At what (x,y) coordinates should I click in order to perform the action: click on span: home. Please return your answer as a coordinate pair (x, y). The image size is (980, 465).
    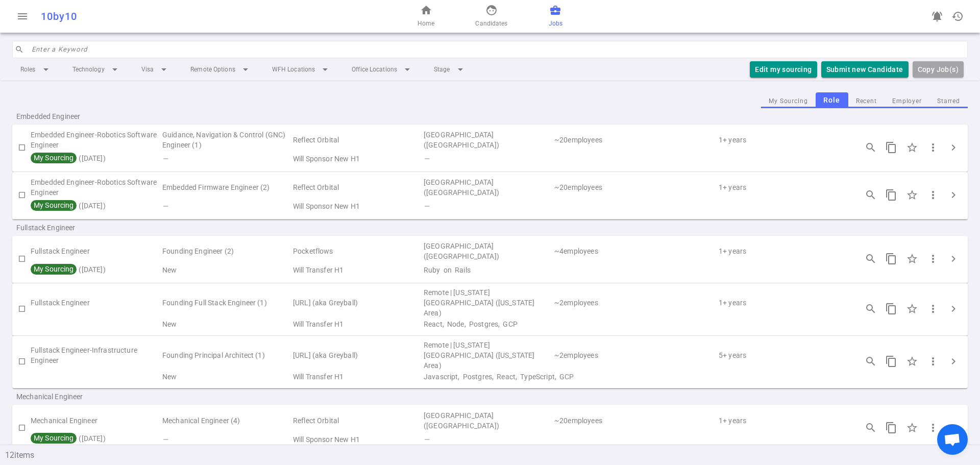
    Looking at the image, I should click on (426, 10).